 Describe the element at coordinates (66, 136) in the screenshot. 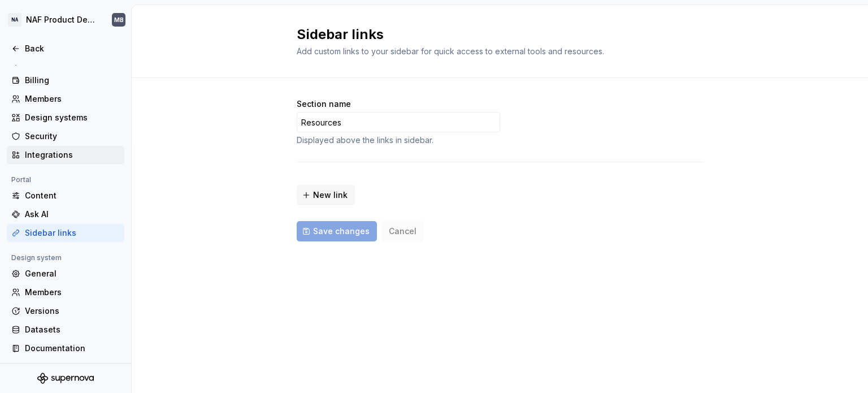

I see `a: Security` at that location.